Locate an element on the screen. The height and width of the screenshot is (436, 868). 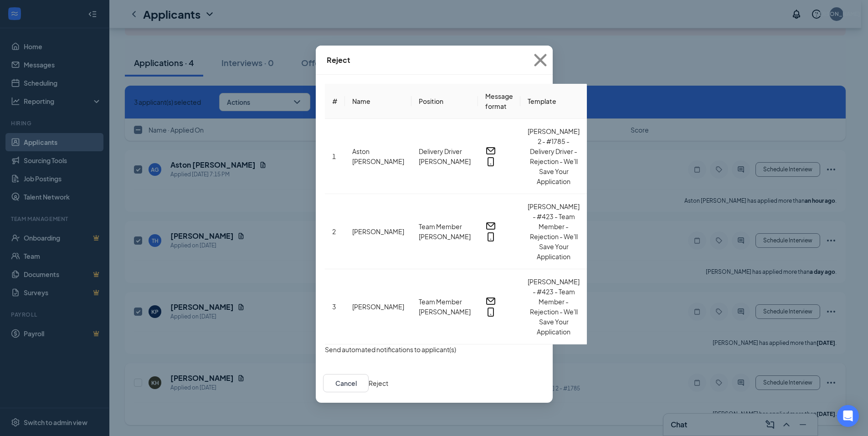
span: 1 is located at coordinates (334, 156).